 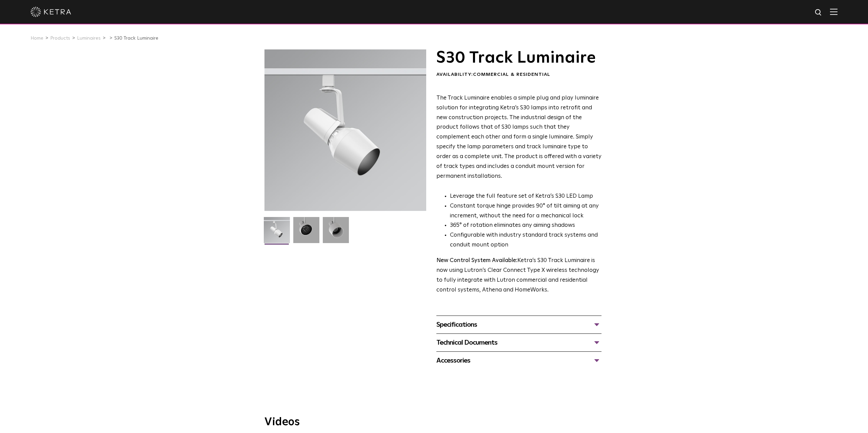 What do you see at coordinates (306, 232) in the screenshot?
I see `img: 3b1b0dc7630e9da69e6b` at bounding box center [306, 232].